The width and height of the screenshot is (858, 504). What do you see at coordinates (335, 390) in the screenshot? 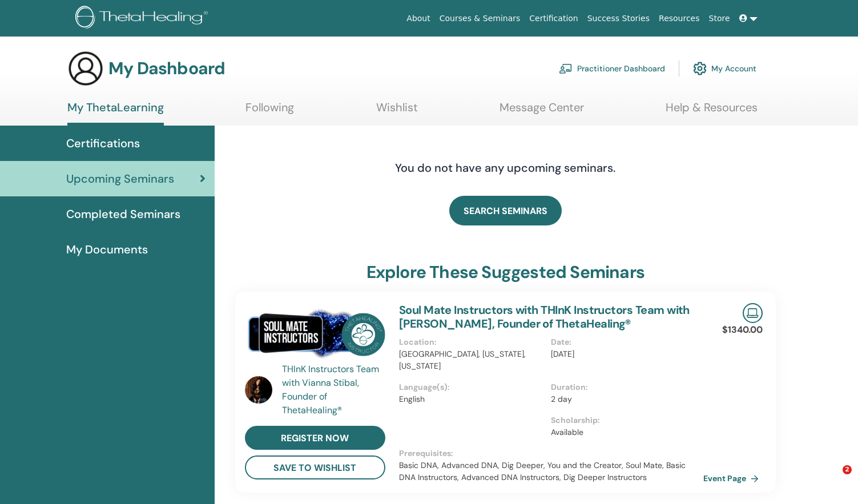
I see `a: THInK Instructors Team with Vianna Stibal, Founder of ThetaHealing®` at bounding box center [335, 390].